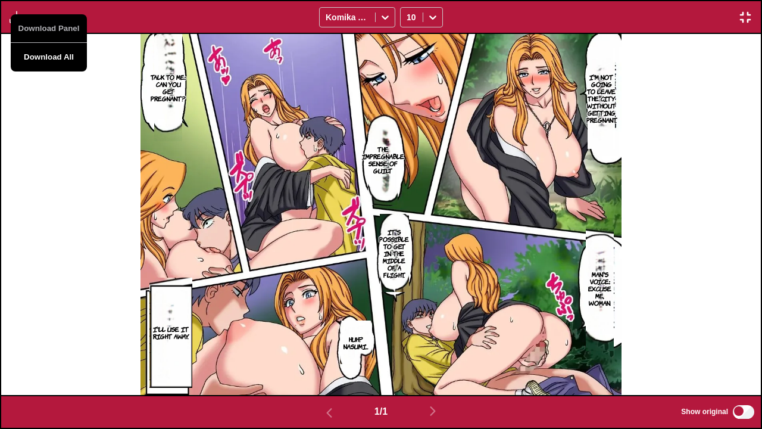 The height and width of the screenshot is (429, 762). Describe the element at coordinates (383, 160) in the screenshot. I see `p: The impregnable sense of guilt` at that location.